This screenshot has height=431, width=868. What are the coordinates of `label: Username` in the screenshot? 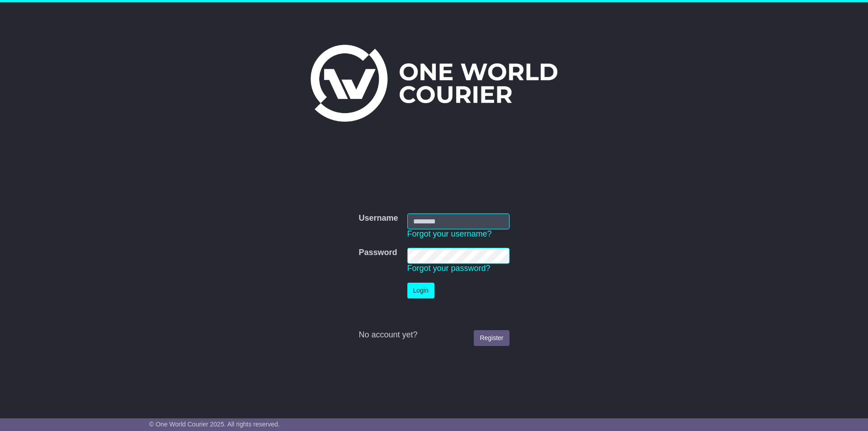 It's located at (378, 218).